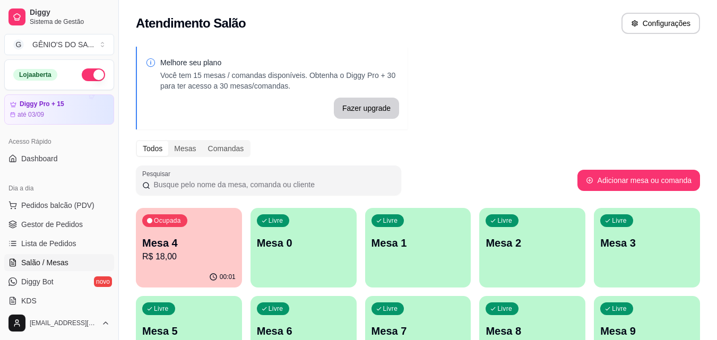 Image resolution: width=717 pixels, height=340 pixels. I want to click on p: Mesa 5, so click(189, 331).